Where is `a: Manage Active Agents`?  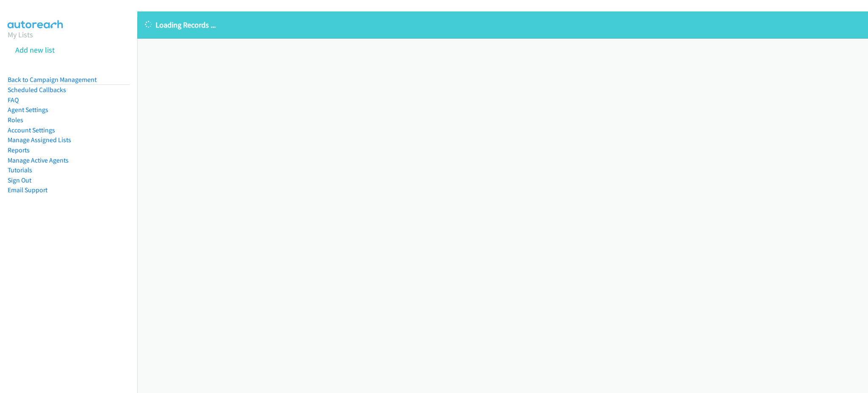 a: Manage Active Agents is located at coordinates (38, 160).